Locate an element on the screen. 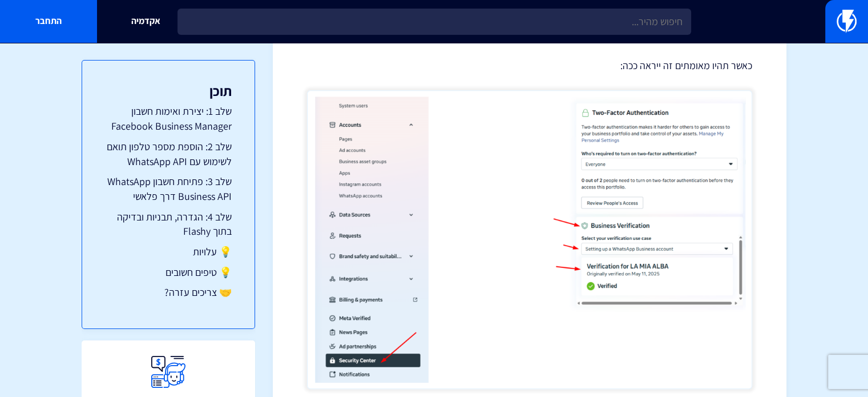 This screenshot has height=397, width=868. input: חיפוש מהיר... is located at coordinates (434, 21).